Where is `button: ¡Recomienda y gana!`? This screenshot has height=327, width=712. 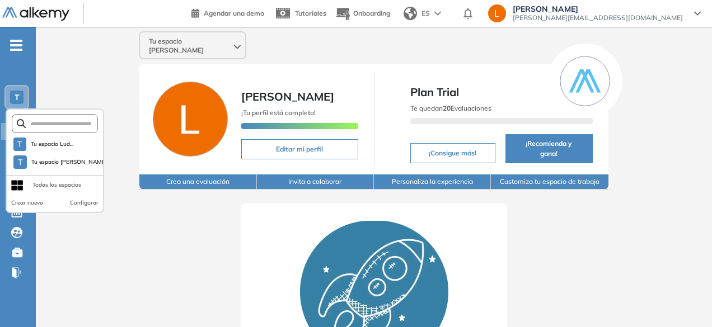
button: ¡Recomienda y gana! is located at coordinates (549, 149).